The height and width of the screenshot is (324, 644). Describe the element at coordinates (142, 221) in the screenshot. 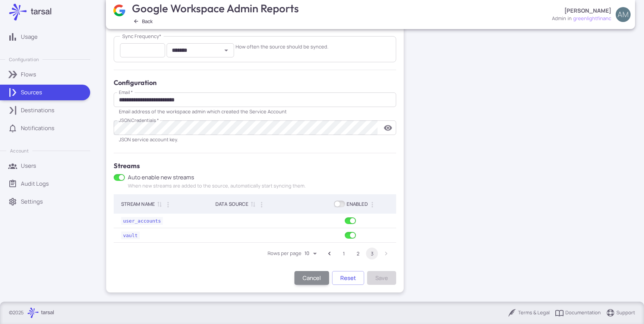

I see `code: user_accounts` at that location.